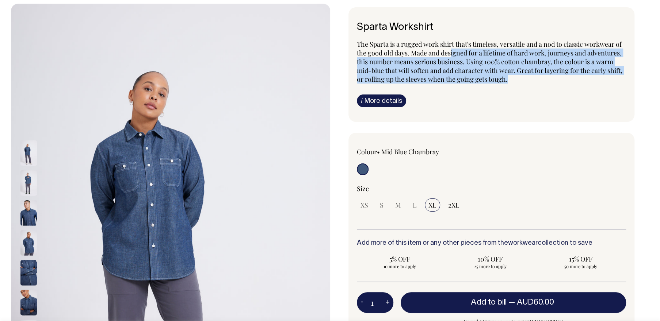 This screenshot has height=321, width=660. I want to click on input: 5% OFF 10 more to apply, so click(400, 262).